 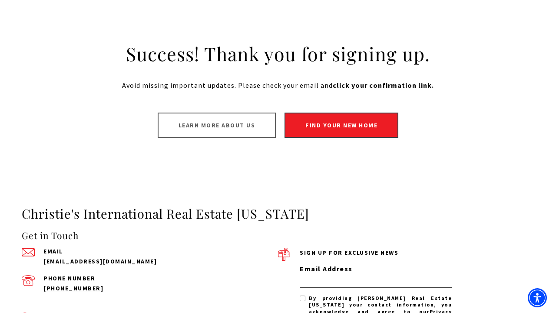 I want to click on p: Email, so click(x=120, y=251).